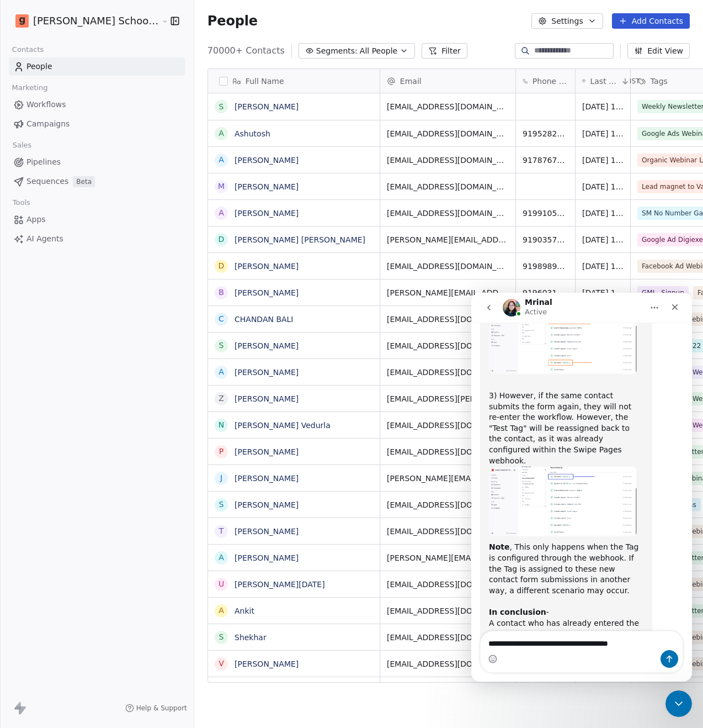 This screenshot has height=728, width=703. What do you see at coordinates (67, 9) in the screenshot?
I see `h1: Mrinal` at bounding box center [67, 9].